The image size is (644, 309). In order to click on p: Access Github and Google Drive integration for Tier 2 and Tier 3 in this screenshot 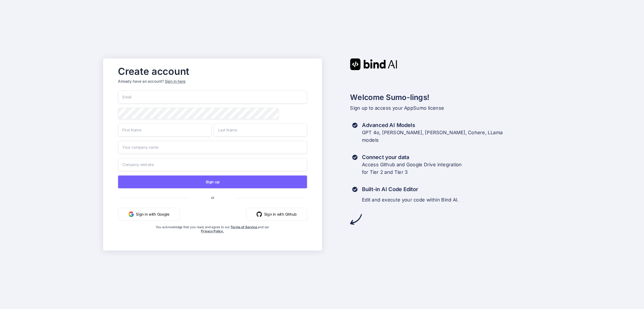, I will do `click(412, 169)`.